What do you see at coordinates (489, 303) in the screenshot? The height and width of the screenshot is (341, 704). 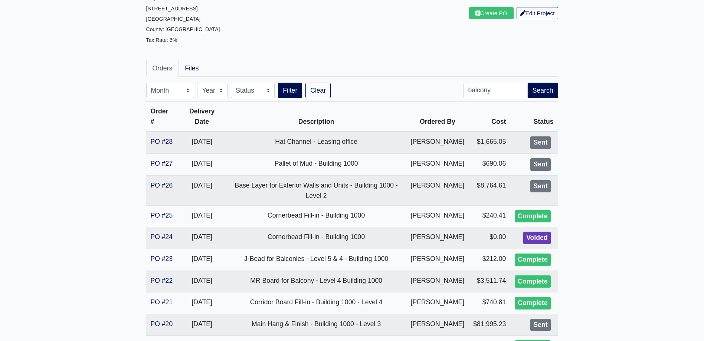 I see `td: $740.81` at bounding box center [489, 303].